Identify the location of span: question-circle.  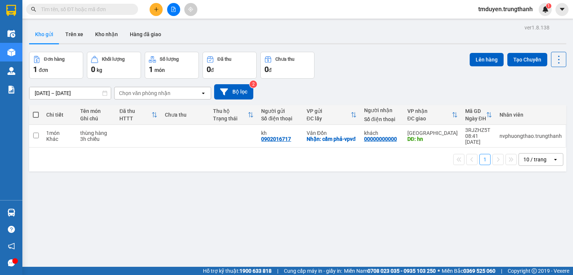
(11, 230).